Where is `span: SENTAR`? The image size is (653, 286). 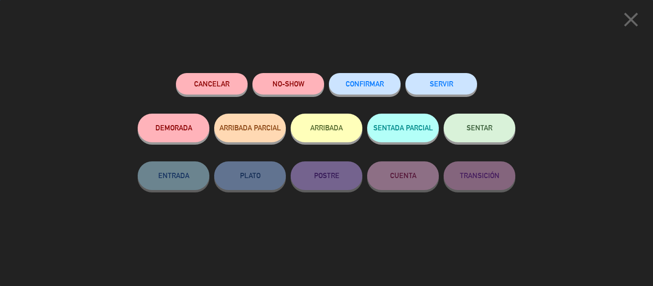
span: SENTAR is located at coordinates (479, 128).